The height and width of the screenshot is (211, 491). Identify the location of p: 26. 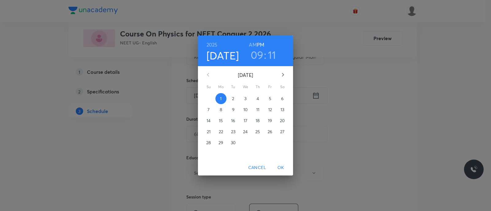
(270, 132).